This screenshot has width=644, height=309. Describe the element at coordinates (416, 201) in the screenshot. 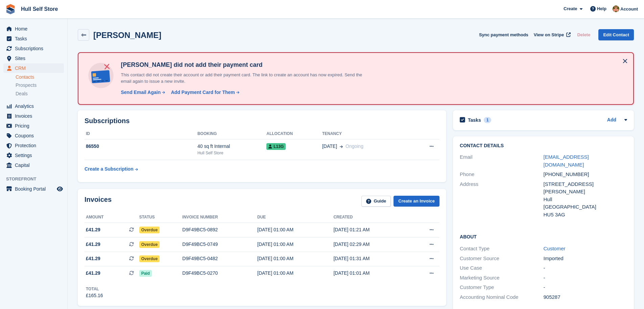

I see `a: Create an Invoice` at that location.